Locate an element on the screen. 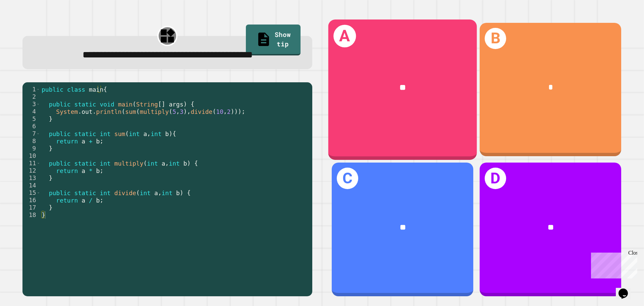 The width and height of the screenshot is (644, 306). div: 12 is located at coordinates (31, 171).